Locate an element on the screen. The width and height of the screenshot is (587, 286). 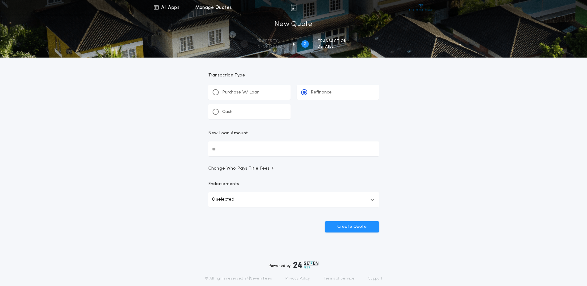
span: Property is located at coordinates (271, 41).